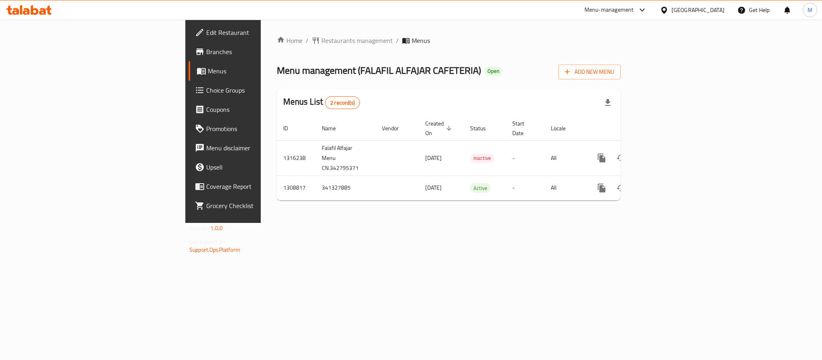  I want to click on span: Promotions, so click(261, 129).